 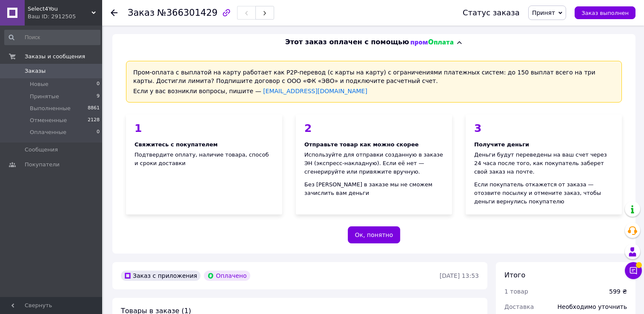 I want to click on div: Ваш ID: 2912505, so click(x=65, y=16).